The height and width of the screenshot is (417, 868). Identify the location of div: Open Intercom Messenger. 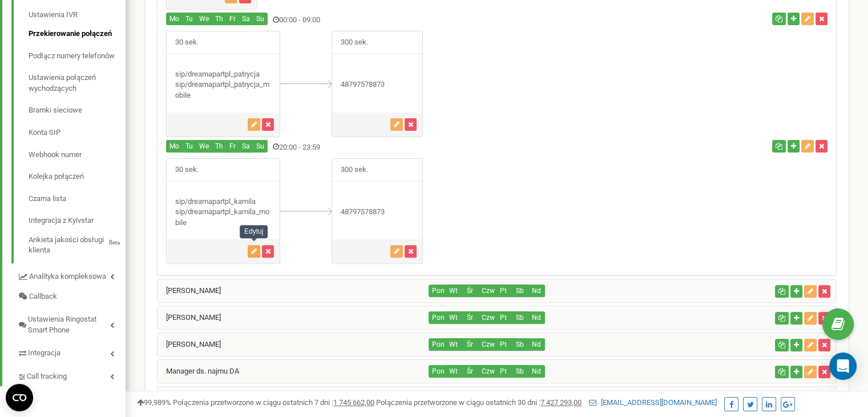
(843, 366).